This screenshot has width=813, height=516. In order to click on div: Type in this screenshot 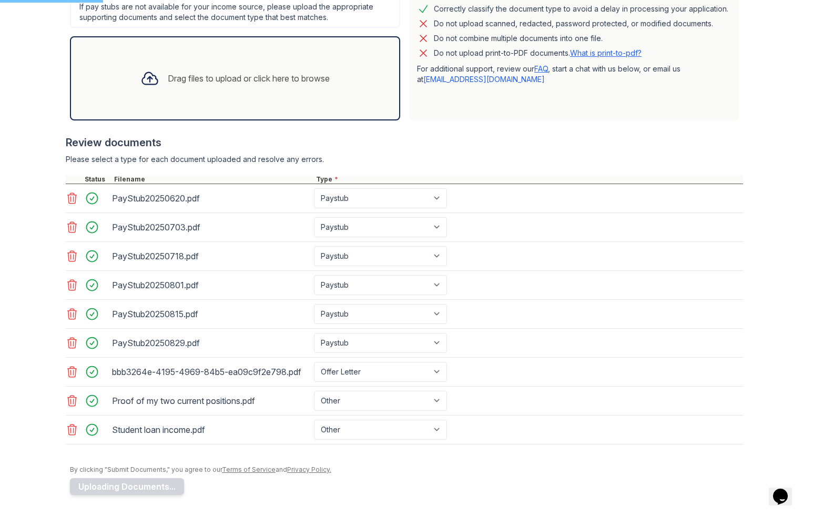, I will do `click(529, 179)`.